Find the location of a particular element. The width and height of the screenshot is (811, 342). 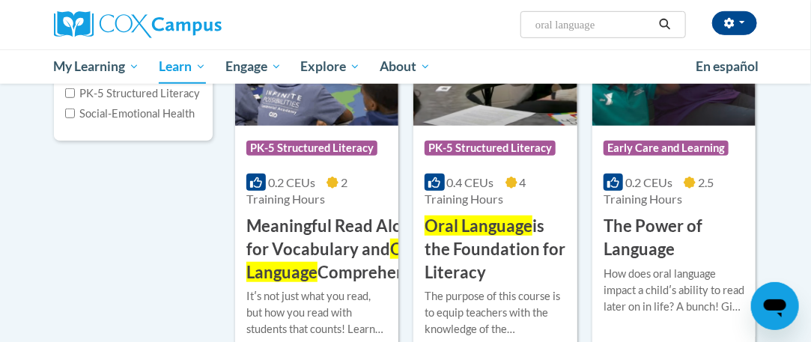

div: Itʹs not just what you read, but how you read with students that counts! Learn how you can make y... is located at coordinates (317, 313).